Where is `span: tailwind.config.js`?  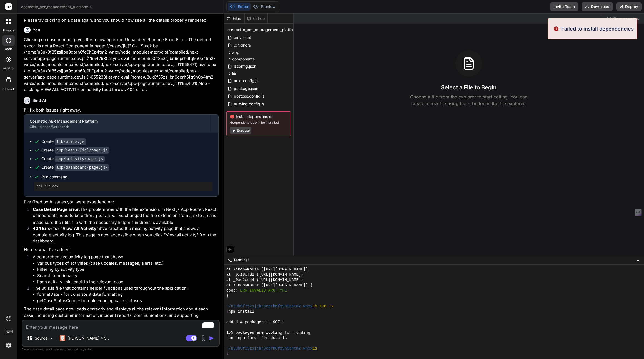 span: tailwind.config.js is located at coordinates (249, 104).